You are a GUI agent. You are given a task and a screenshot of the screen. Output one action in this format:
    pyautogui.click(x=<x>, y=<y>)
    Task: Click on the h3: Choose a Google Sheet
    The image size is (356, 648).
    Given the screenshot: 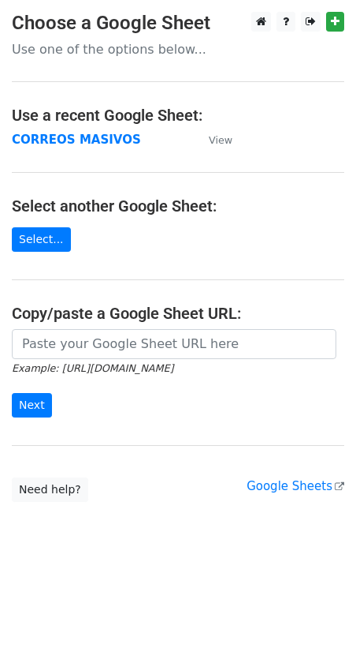 What is the action you would take?
    pyautogui.click(x=178, y=23)
    